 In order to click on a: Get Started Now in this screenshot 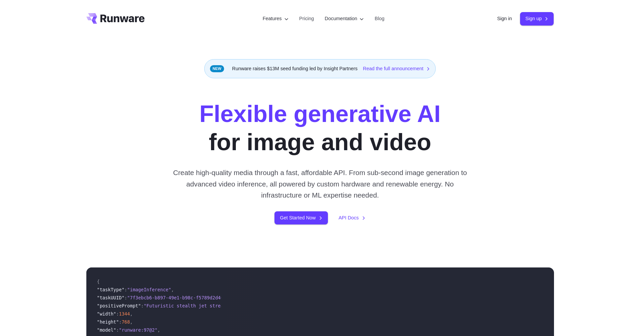, I will do `click(301, 218)`.